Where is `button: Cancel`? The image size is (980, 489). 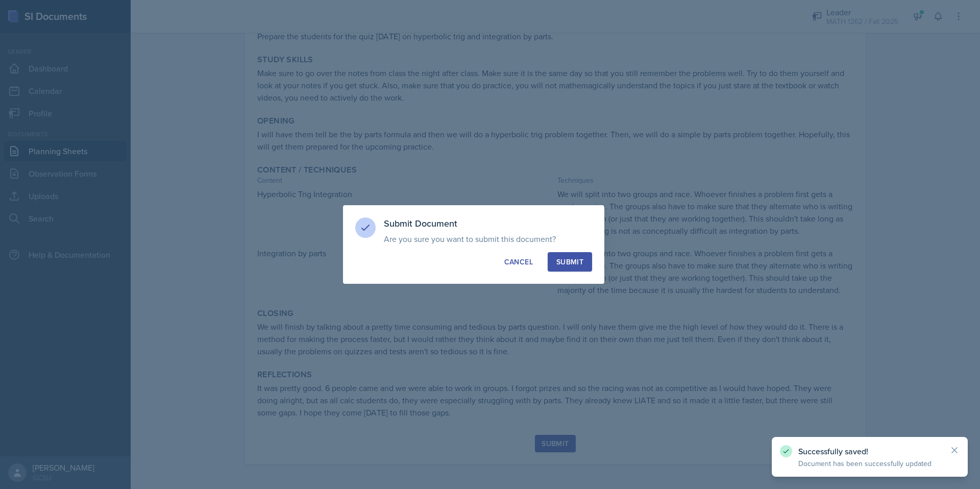 button: Cancel is located at coordinates (519, 262).